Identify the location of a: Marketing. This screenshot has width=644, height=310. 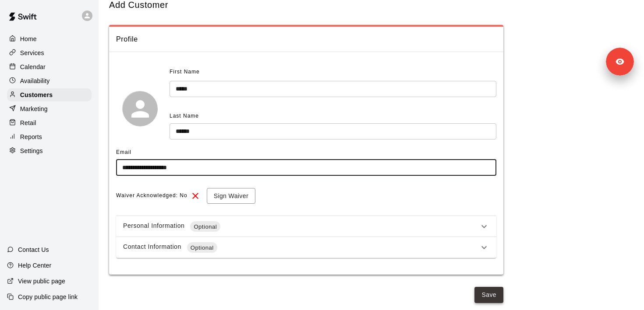
(49, 109).